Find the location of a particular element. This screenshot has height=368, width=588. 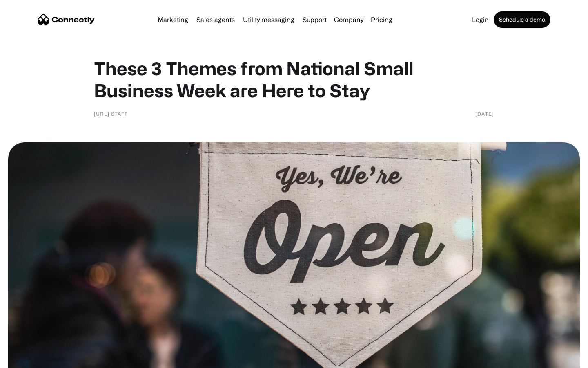

h1: These 3 Themes from National Small Business Week are Here to Stay is located at coordinates (294, 79).